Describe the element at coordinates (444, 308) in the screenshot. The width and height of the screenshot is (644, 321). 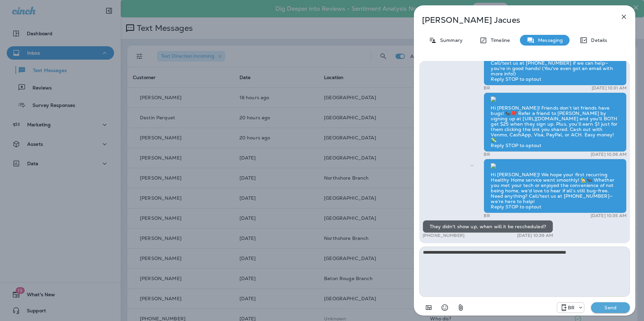
I see `button: Select an emoji` at that location.